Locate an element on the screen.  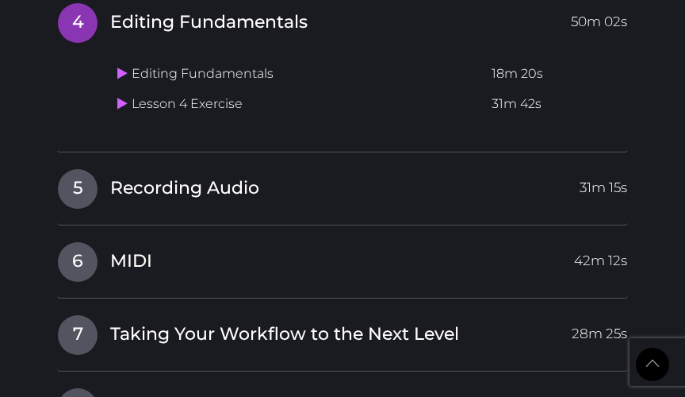
span: 42m 12s is located at coordinates (600, 256).